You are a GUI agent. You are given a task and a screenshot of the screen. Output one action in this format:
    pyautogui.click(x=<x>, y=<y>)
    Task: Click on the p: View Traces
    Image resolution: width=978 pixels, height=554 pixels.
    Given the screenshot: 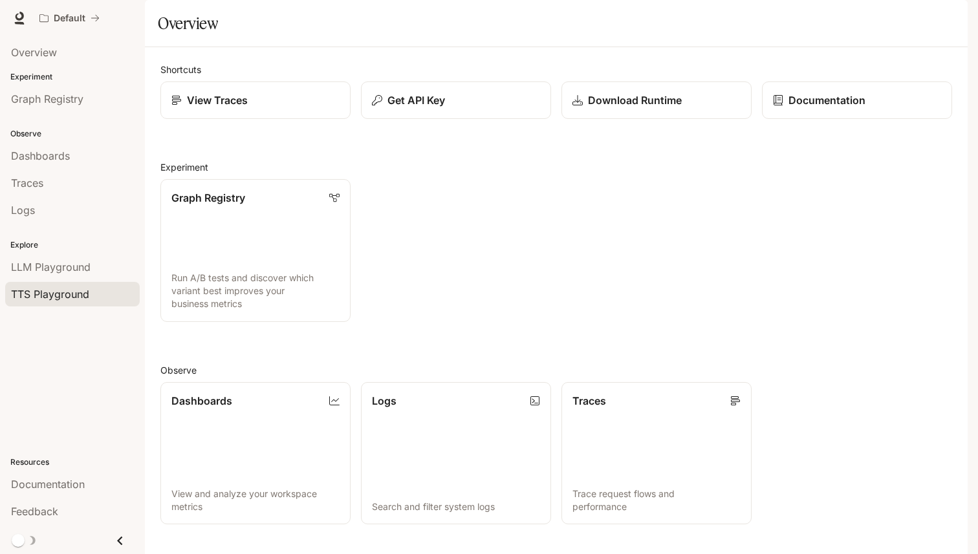 What is the action you would take?
    pyautogui.click(x=217, y=100)
    